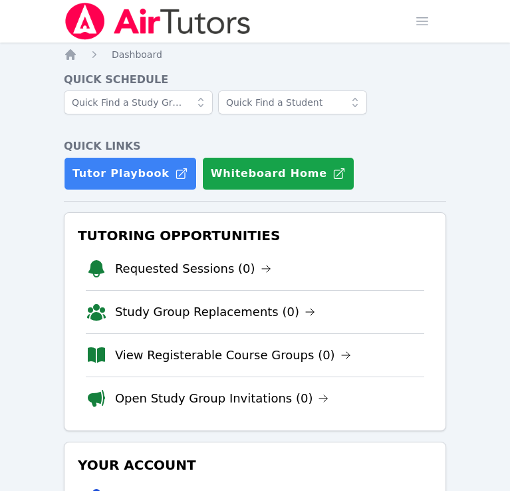 The image size is (510, 491). I want to click on a: Dashboard, so click(137, 55).